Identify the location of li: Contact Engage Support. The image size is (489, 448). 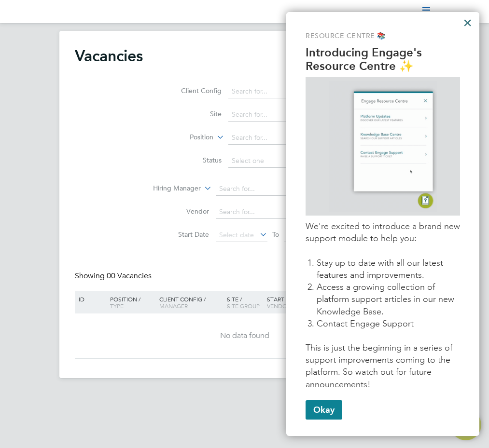
(388, 324).